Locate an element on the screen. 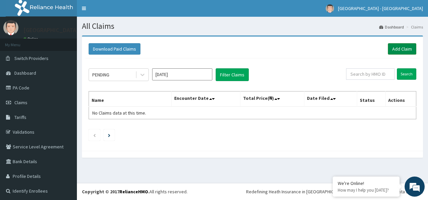 The width and height of the screenshot is (428, 200). span: Tariffs is located at coordinates (20, 117).